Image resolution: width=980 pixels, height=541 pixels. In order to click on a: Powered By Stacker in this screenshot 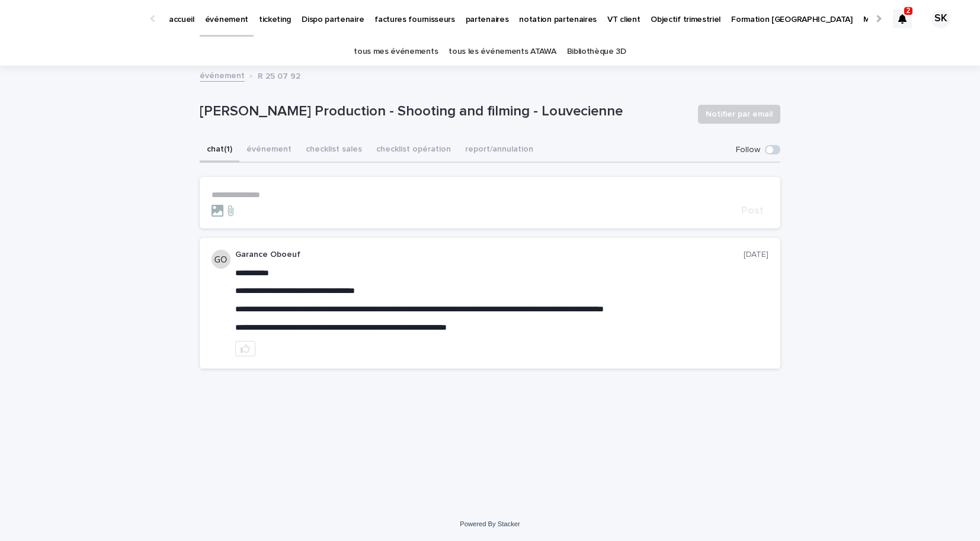, I will do `click(489, 525)`.